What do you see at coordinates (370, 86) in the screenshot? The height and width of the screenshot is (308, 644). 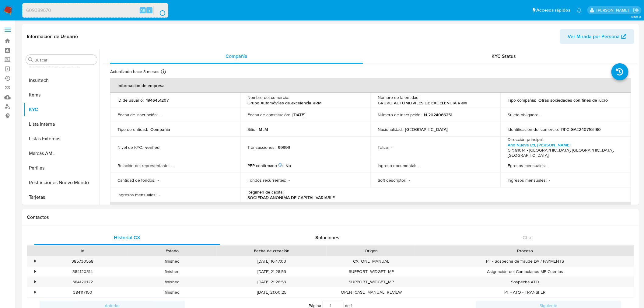 I see `th: Información de empresa` at bounding box center [370, 86].